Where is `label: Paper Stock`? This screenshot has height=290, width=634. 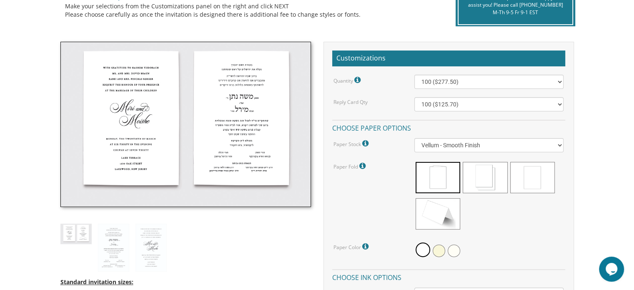
label: Paper Stock is located at coordinates (352, 143).